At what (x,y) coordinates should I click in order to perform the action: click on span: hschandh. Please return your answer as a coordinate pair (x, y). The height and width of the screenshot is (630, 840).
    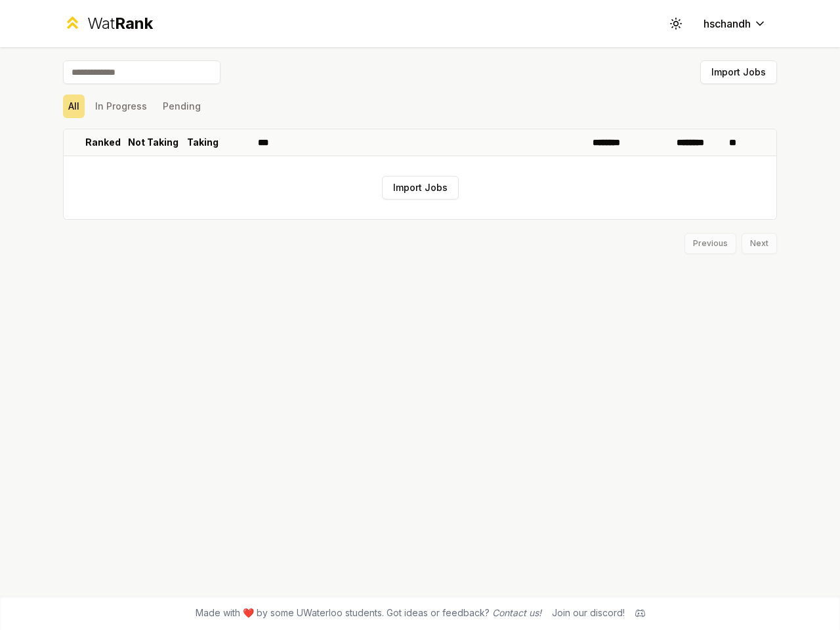
    Looking at the image, I should click on (727, 24).